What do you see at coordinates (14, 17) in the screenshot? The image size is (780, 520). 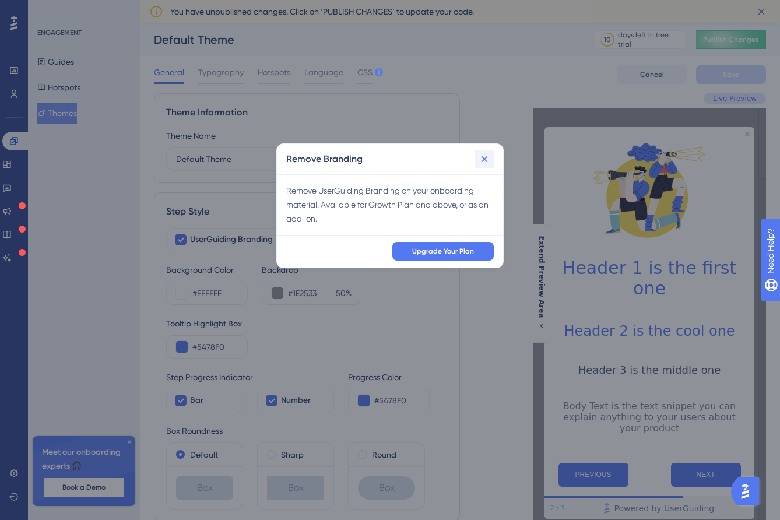 I see `img: launcher-image-alternative-text` at bounding box center [14, 17].